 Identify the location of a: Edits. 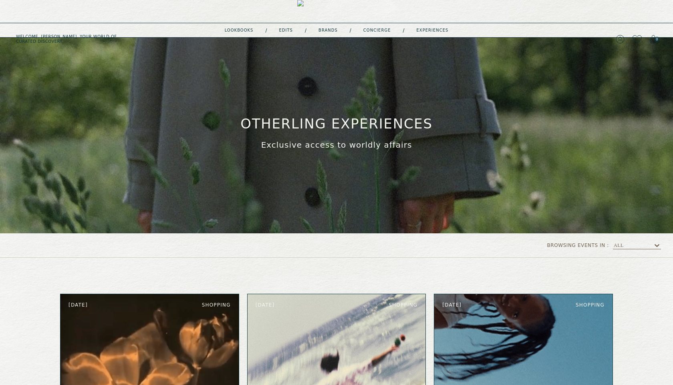
(286, 30).